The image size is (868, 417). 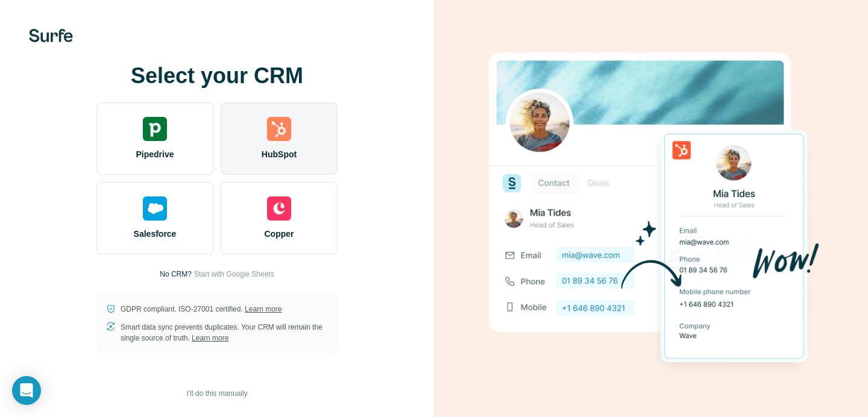 What do you see at coordinates (225, 332) in the screenshot?
I see `p: Smart data sync prevents duplicates. Your CRM will remain the single source of truth.` at bounding box center [225, 332].